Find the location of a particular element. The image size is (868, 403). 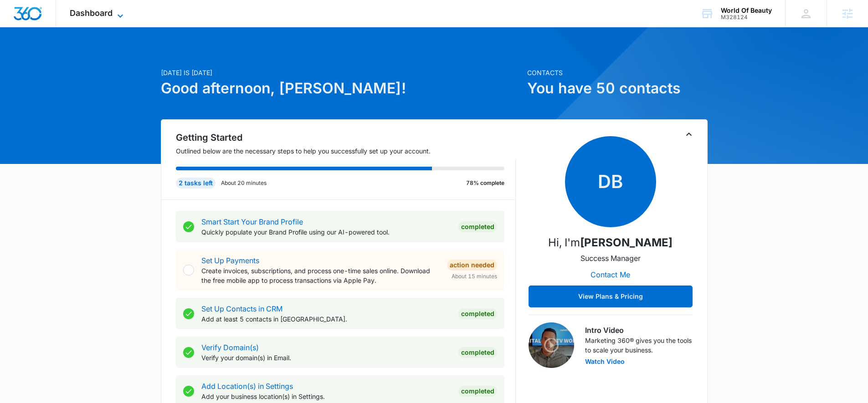

h1: You have 50 contacts is located at coordinates (618, 89).